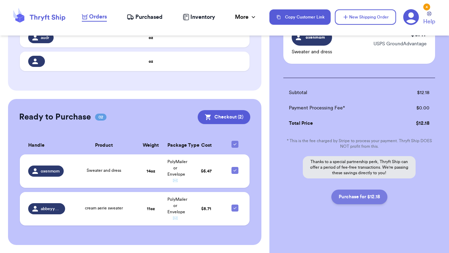 The image size is (449, 253). What do you see at coordinates (246, 17) in the screenshot?
I see `div: More` at bounding box center [246, 17].